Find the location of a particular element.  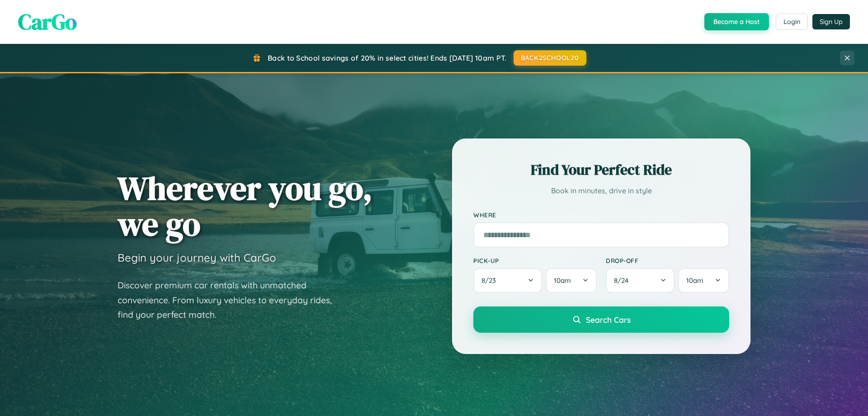

p: Book in minutes, drive in style is located at coordinates (601, 190).